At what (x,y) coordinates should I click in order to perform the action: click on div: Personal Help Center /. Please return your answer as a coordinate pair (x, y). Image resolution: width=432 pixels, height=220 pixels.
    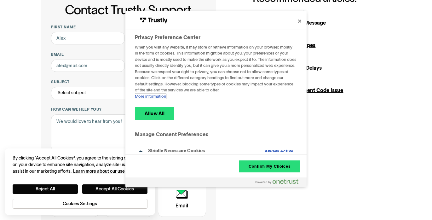
    Looking at the image, I should click on (279, 13).